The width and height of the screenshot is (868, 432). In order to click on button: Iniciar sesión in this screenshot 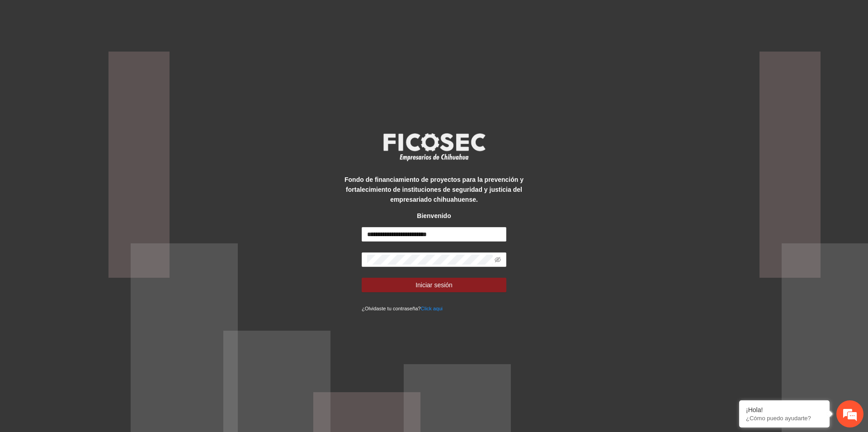, I will do `click(434, 285)`.